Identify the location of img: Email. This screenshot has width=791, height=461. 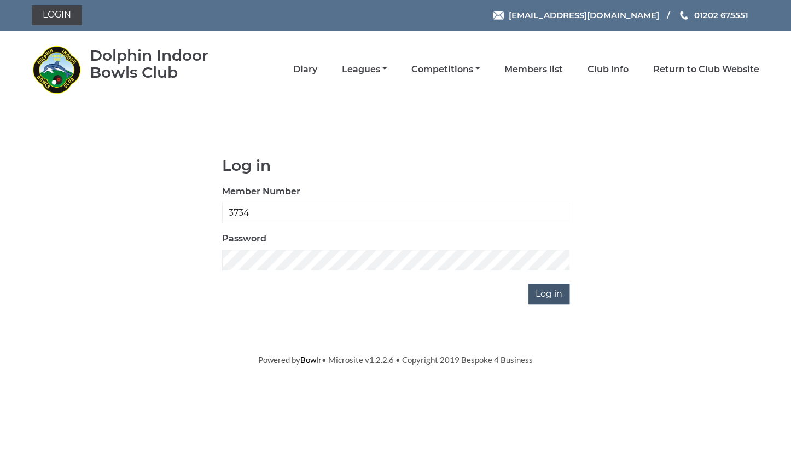
(498, 15).